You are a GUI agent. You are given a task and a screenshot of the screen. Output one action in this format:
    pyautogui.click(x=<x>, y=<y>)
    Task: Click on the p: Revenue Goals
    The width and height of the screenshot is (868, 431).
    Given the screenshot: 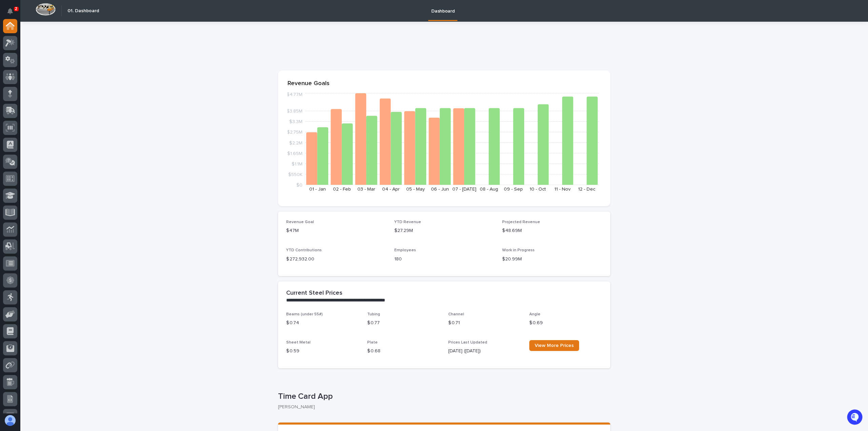 What is the action you would take?
    pyautogui.click(x=444, y=84)
    